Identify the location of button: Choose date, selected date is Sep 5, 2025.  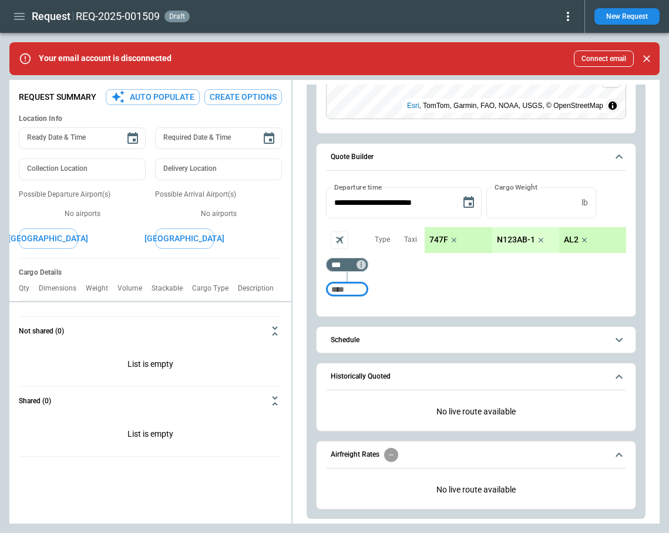
(469, 203).